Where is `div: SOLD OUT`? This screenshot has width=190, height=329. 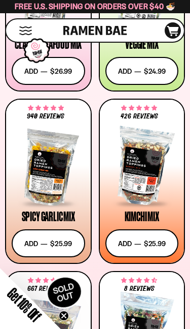
div: SOLD OUT is located at coordinates (64, 292).